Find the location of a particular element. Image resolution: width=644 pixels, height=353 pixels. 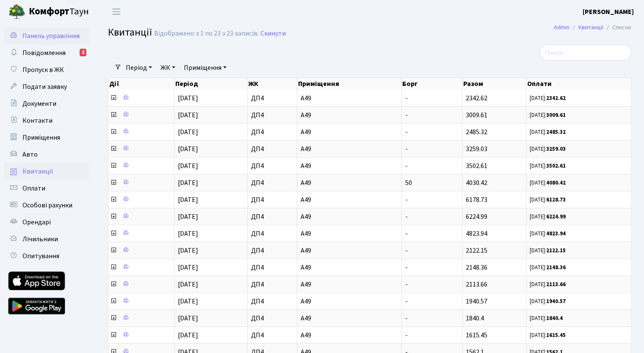

a: Період is located at coordinates (139, 68).